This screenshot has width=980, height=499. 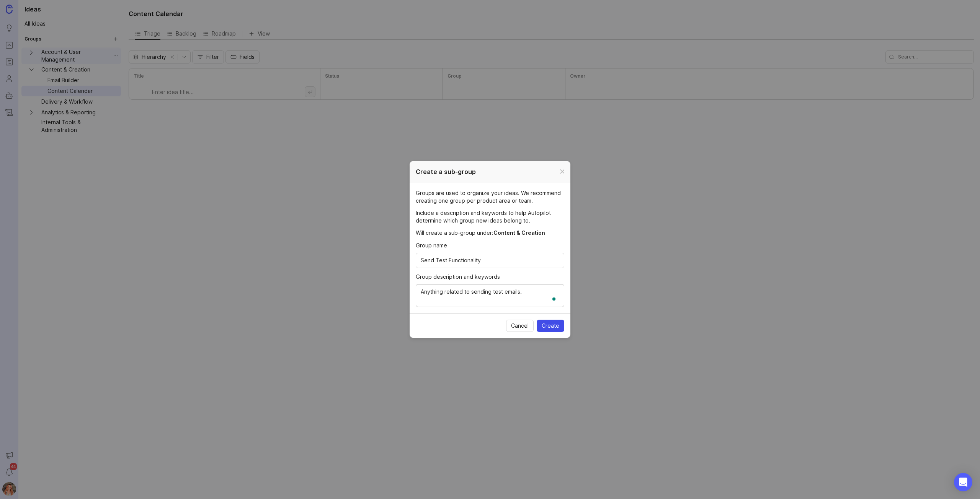 What do you see at coordinates (490, 276) in the screenshot?
I see `label: Group description and keywords` at bounding box center [490, 276].